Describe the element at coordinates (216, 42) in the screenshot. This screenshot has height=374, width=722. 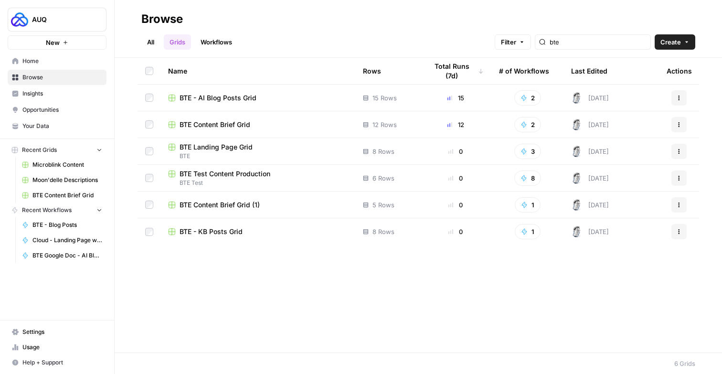
I see `a: Workflows` at that location.